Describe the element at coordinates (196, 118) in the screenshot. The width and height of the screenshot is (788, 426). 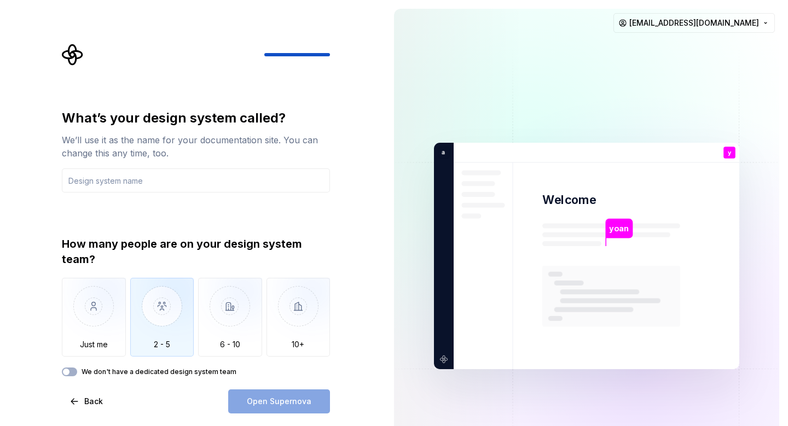
I see `div: What’s your design system called?` at that location.